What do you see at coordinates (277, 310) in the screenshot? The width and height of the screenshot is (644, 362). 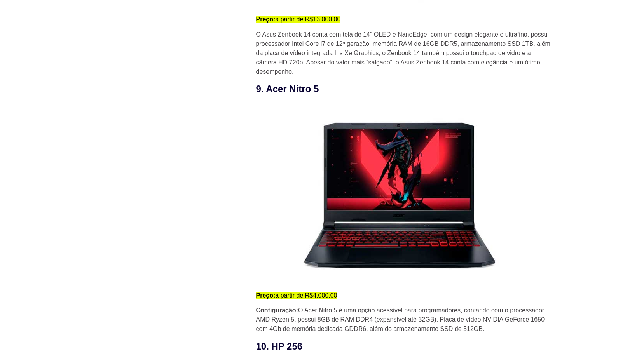 I see `strong: Configuração:` at bounding box center [277, 310].